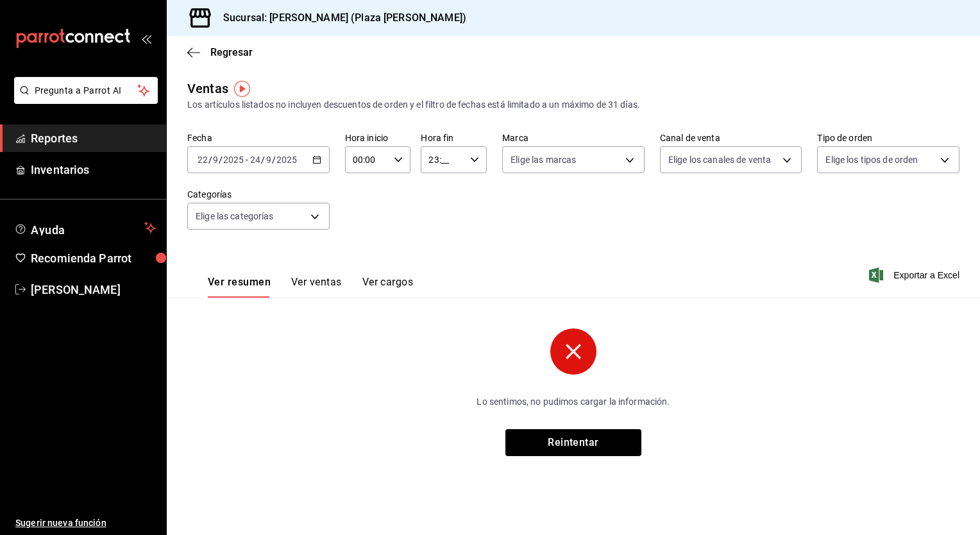 This screenshot has height=535, width=980. I want to click on span: Exportar a Excel, so click(915, 275).